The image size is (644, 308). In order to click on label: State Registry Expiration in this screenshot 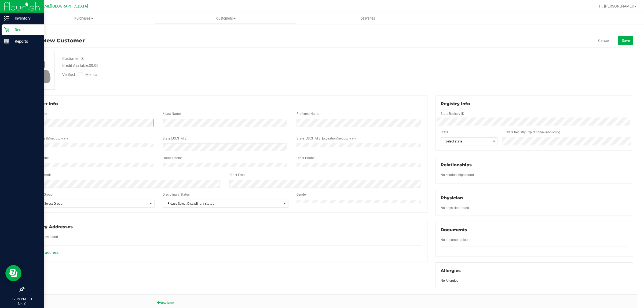, I will do `click(533, 132)`.